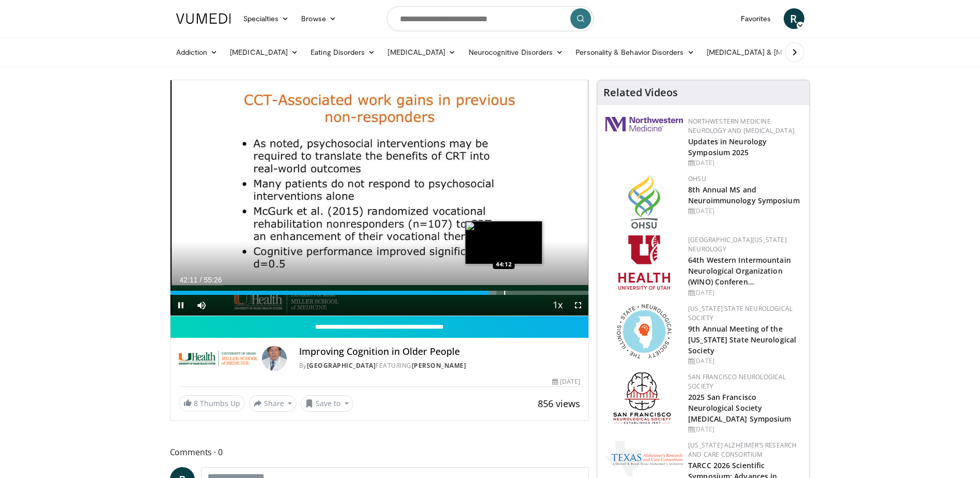  Describe the element at coordinates (202, 305) in the screenshot. I see `button: Mute` at that location.